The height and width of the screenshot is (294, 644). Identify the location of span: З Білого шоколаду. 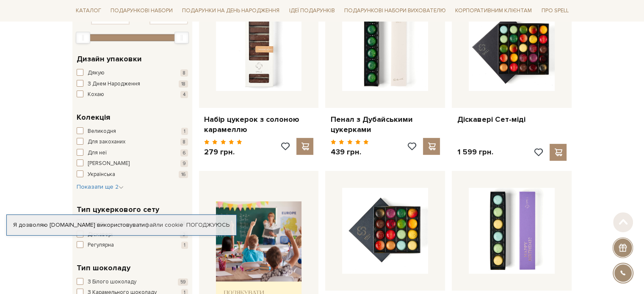
(112, 282).